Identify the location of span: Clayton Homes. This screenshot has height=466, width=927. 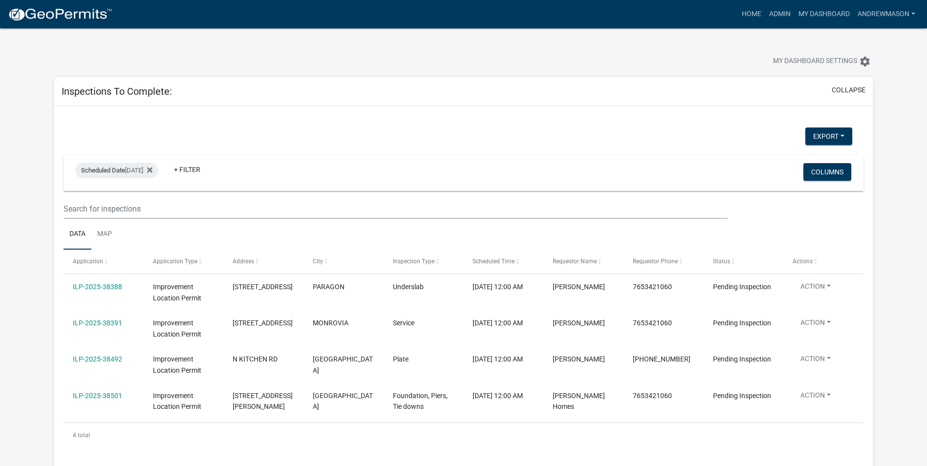
(578, 401).